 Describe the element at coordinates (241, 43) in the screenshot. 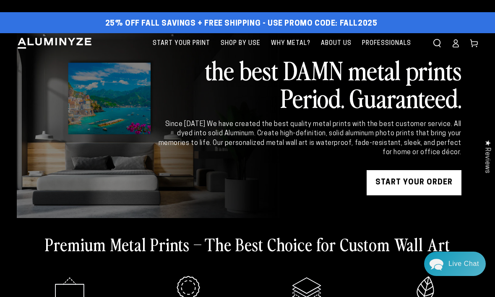

I see `a: Shop By Use` at that location.